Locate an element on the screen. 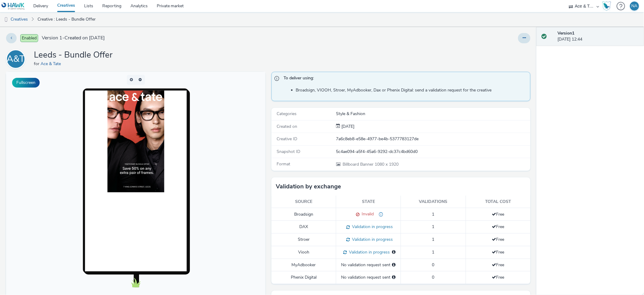 Image resolution: width=644 pixels, height=295 pixels. div: NA is located at coordinates (635, 6).